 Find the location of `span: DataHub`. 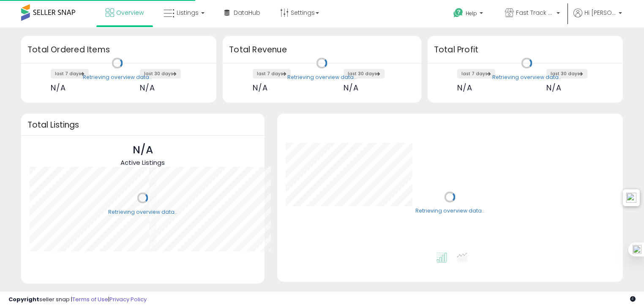

span: DataHub is located at coordinates (247, 12).